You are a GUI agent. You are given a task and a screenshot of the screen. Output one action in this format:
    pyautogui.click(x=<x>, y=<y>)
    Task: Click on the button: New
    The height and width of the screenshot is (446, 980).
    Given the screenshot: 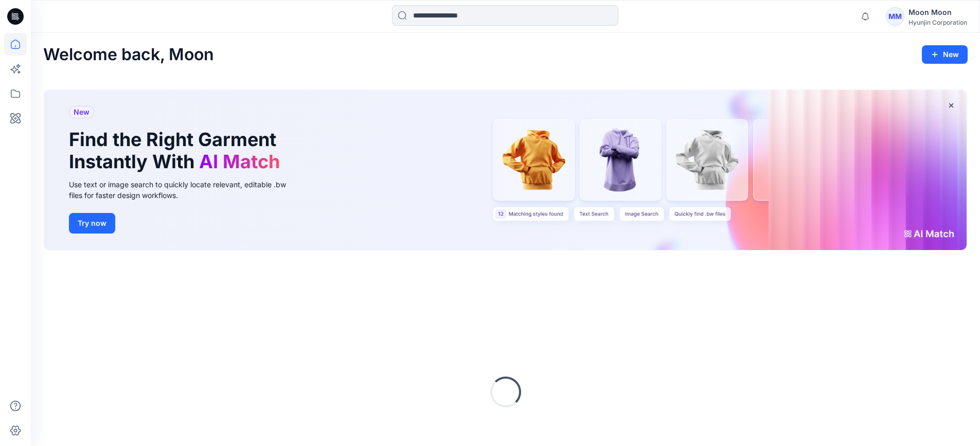 What is the action you would take?
    pyautogui.click(x=944, y=55)
    